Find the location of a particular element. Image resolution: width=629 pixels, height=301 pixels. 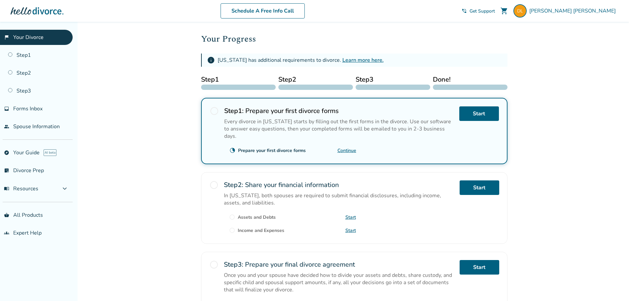

h2: Share your financial information is located at coordinates (339, 185).